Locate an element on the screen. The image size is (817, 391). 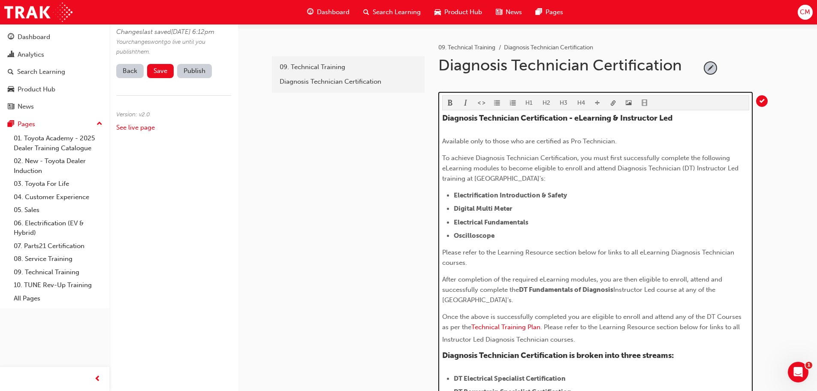
button: format_ol-icon is located at coordinates (513, 102).